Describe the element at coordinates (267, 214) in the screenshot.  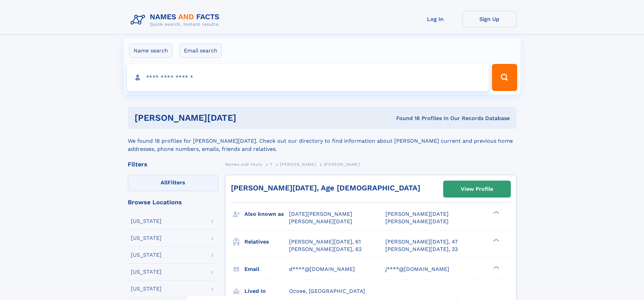
I see `h3: Also known as` at that location.